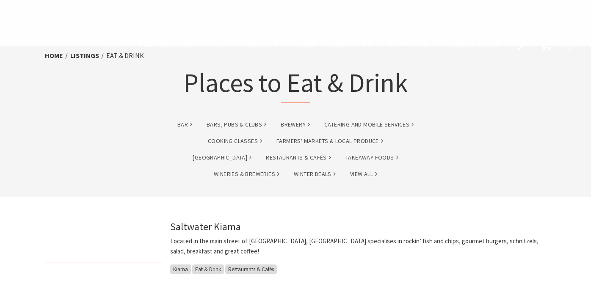 The width and height of the screenshot is (591, 300). What do you see at coordinates (409, 44) in the screenshot?
I see `span: Book now` at bounding box center [409, 44].